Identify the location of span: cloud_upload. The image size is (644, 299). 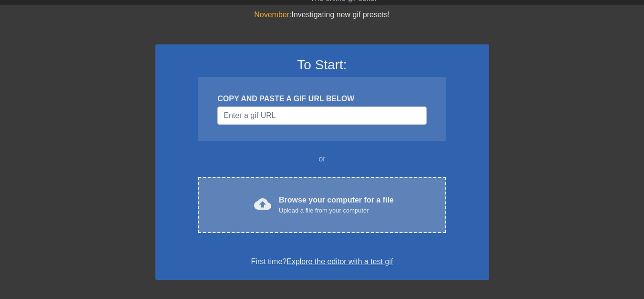
(263, 204).